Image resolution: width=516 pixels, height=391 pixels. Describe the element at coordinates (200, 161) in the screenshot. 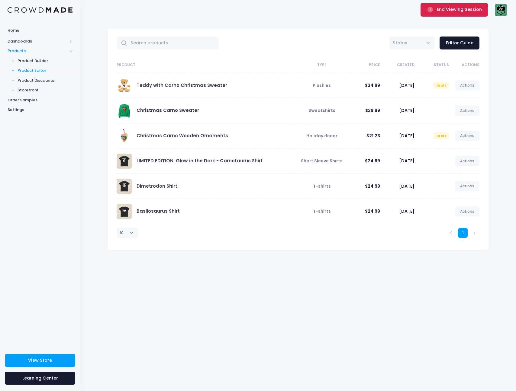

I see `a: LIMITED EDITION: Glow in the Dark - Carnotaurus Shirt` at that location.